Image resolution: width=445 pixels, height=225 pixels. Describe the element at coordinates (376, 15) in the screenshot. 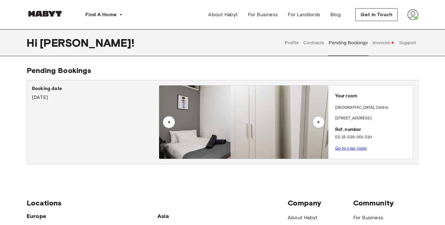

I see `button: Get in Touch` at that location.